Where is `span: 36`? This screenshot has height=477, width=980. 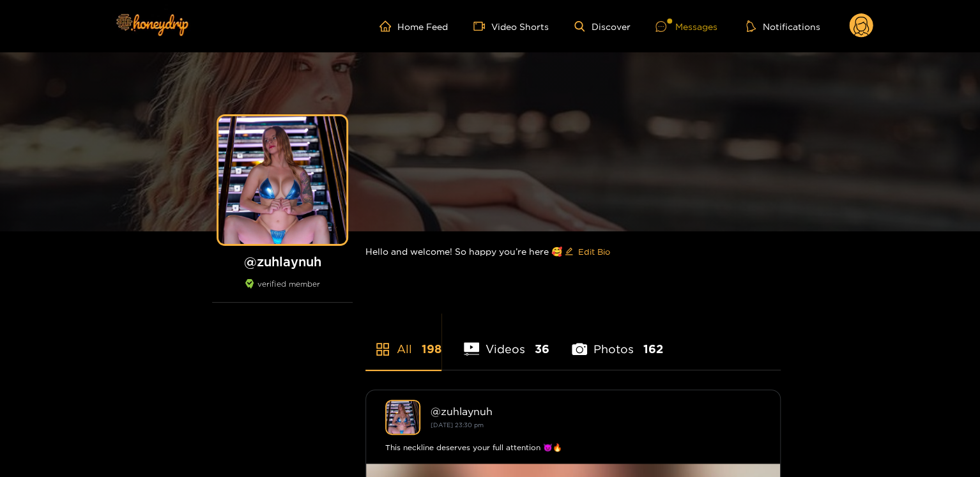
span: 36 is located at coordinates (542, 349).